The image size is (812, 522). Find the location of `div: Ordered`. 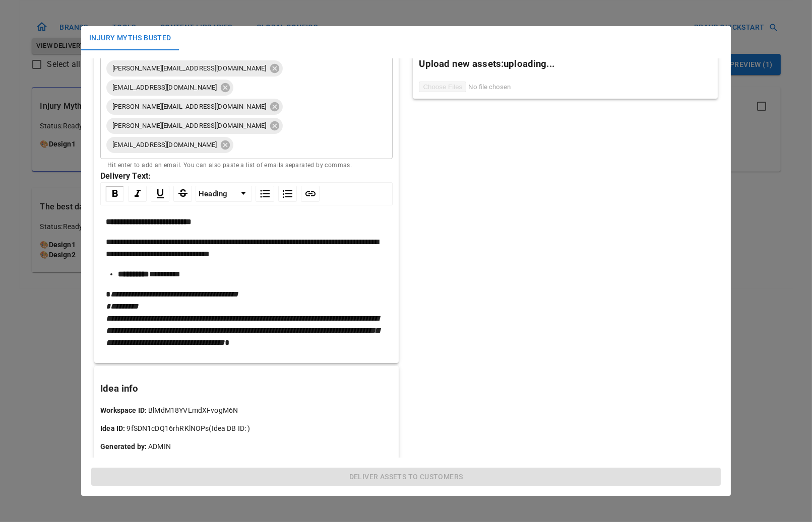

div: Ordered is located at coordinates (288, 194).